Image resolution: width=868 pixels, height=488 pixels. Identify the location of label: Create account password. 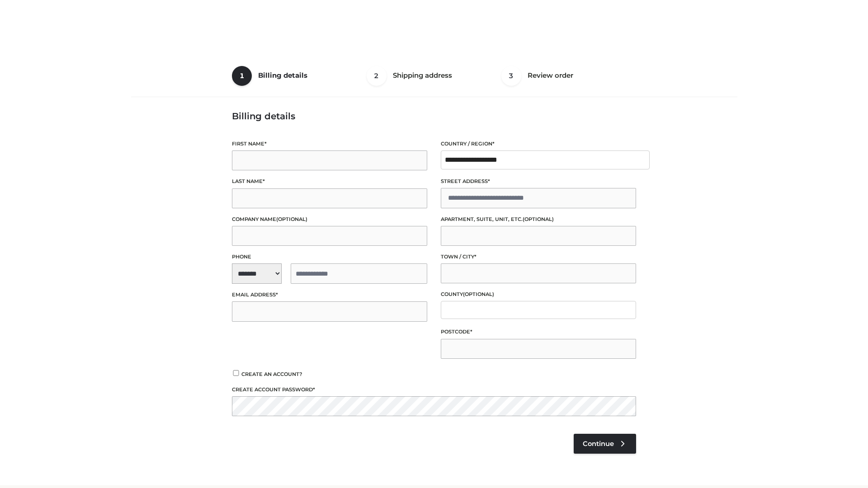
(434, 390).